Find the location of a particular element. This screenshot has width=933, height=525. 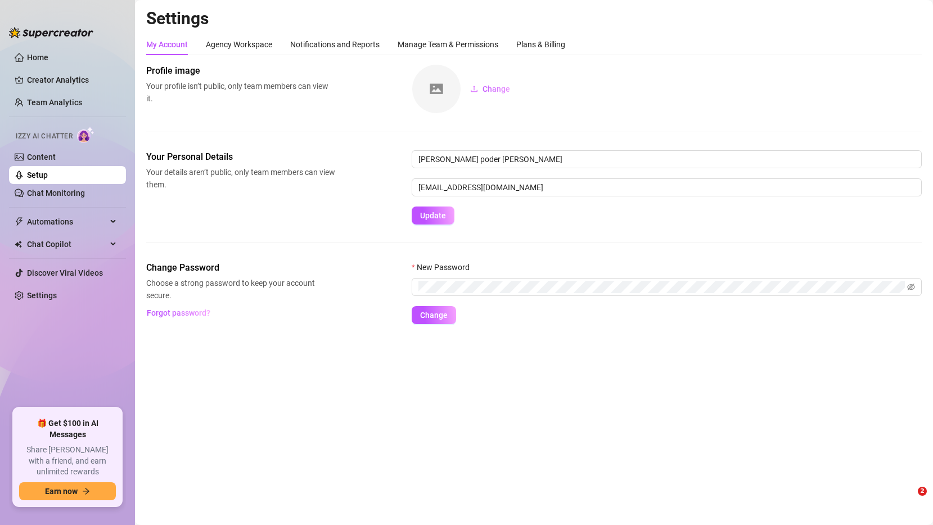

div: Notifications and Reports is located at coordinates (335, 44).